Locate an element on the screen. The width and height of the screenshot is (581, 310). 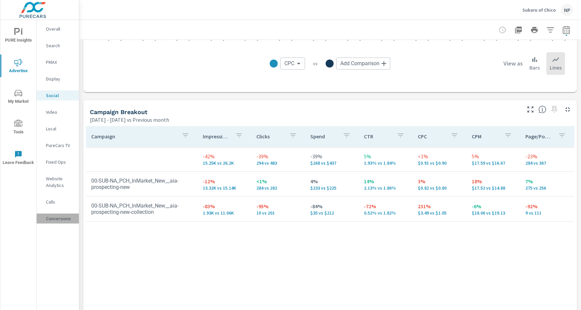
div: Add Comparison is located at coordinates (363, 64).